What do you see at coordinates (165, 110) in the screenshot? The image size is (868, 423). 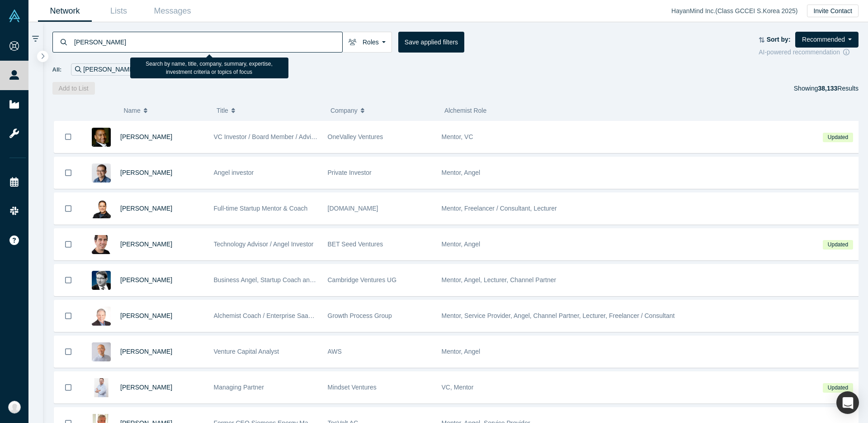 I see `button: Name` at bounding box center [165, 110].